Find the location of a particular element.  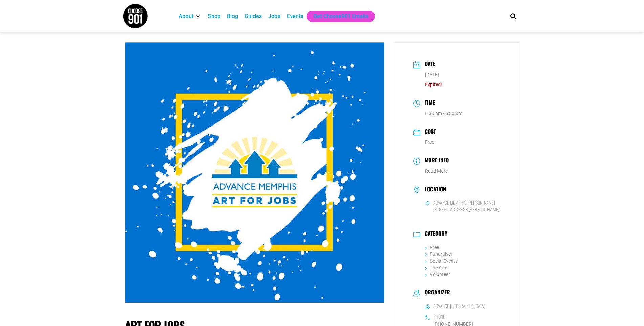

h3: Date is located at coordinates (429, 65).